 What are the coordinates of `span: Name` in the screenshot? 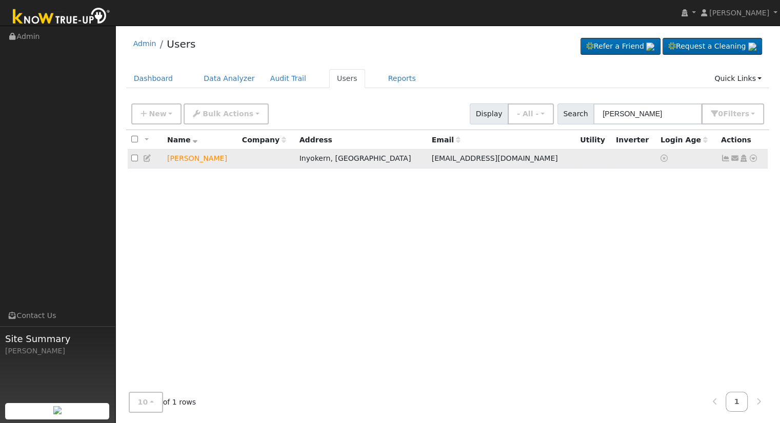 It's located at (182, 140).